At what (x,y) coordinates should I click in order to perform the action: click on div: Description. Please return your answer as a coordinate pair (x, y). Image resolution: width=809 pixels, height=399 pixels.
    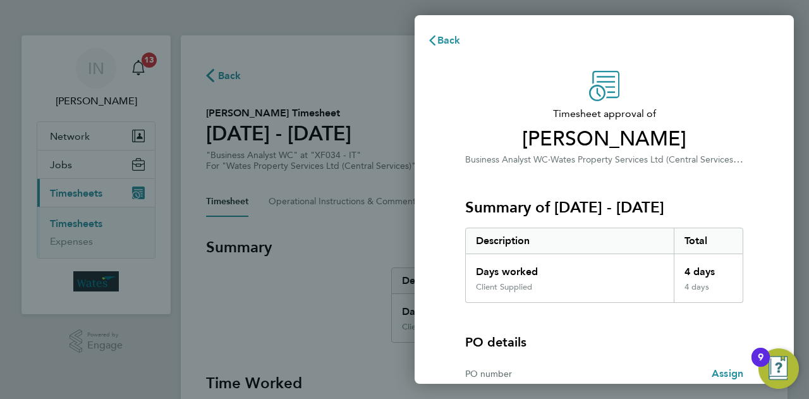
    Looking at the image, I should click on (569, 241).